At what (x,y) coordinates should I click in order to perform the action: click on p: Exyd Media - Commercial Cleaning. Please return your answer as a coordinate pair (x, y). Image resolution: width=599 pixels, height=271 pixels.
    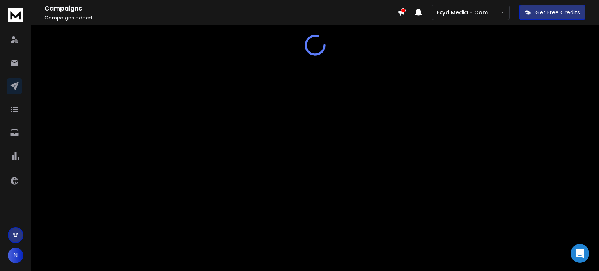
    Looking at the image, I should click on (468, 12).